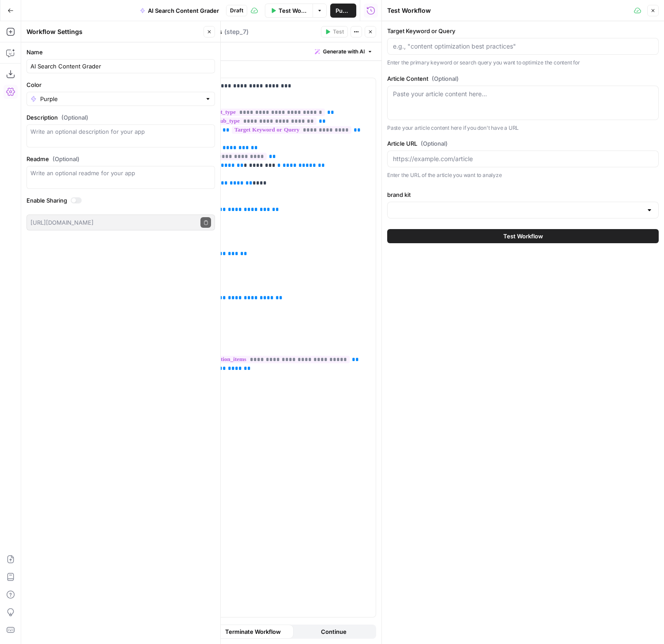  I want to click on input: e.g., "content optimization best practices", so click(523, 46).